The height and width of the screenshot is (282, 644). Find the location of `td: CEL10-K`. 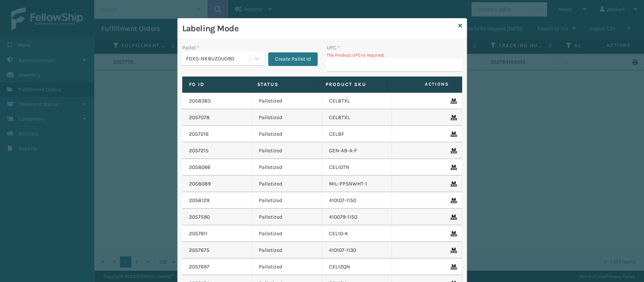

td: CEL10-K is located at coordinates (358, 234).